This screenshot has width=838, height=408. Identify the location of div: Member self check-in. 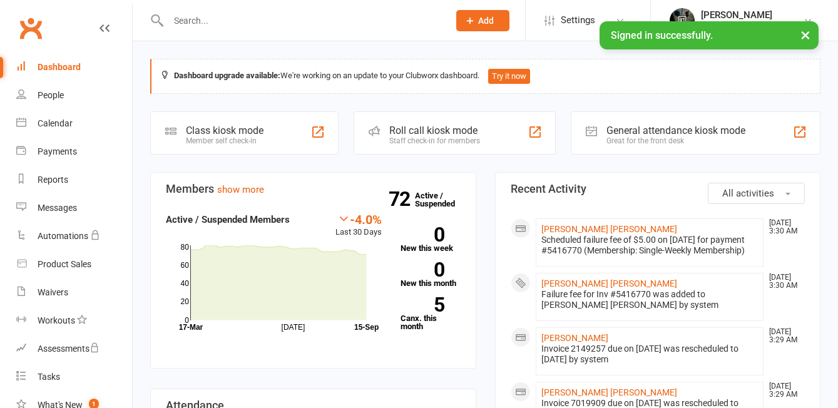
(225, 141).